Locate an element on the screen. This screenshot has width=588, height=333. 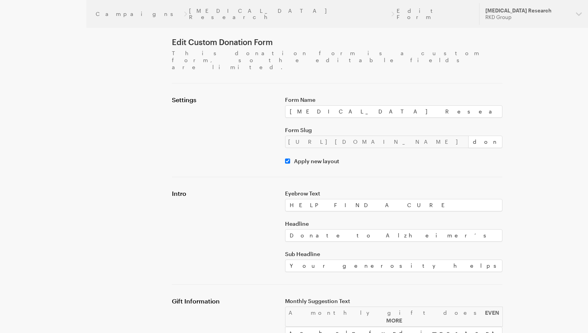
label: Monthly Suggestion Text is located at coordinates (393, 301).